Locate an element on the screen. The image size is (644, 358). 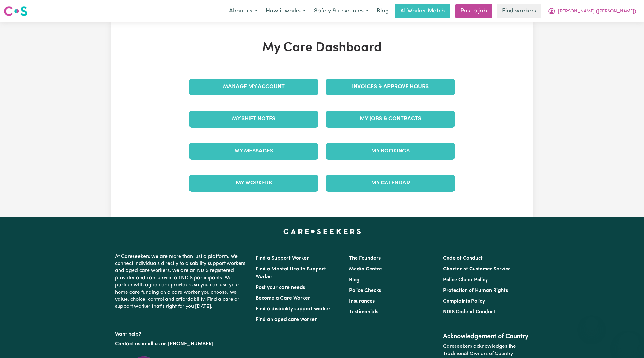
a: Become a Care Worker is located at coordinates (283, 298).